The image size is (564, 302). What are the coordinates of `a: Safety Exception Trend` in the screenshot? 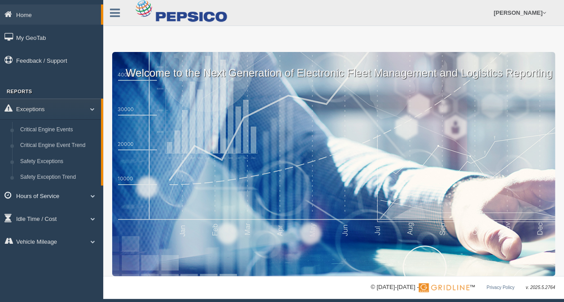 It's located at (58, 178).